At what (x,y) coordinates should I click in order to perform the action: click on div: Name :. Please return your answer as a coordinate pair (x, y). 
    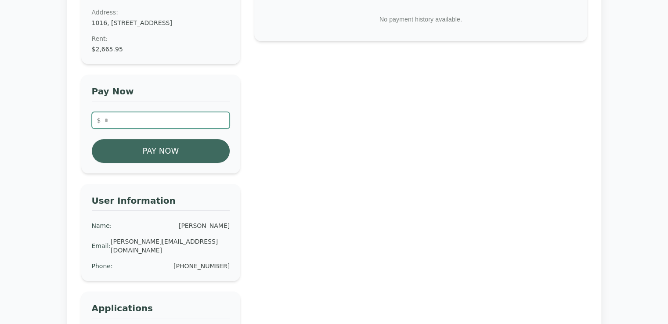
    Looking at the image, I should click on (102, 226).